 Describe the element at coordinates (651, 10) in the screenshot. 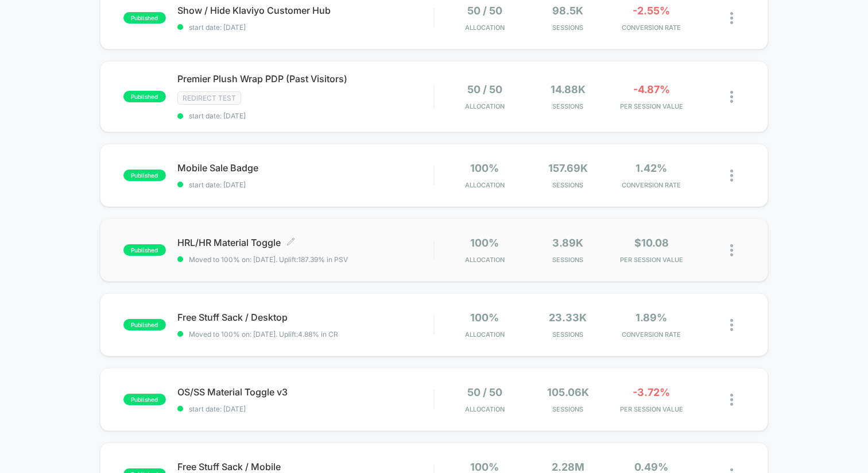

I see `span: -2.55%` at that location.